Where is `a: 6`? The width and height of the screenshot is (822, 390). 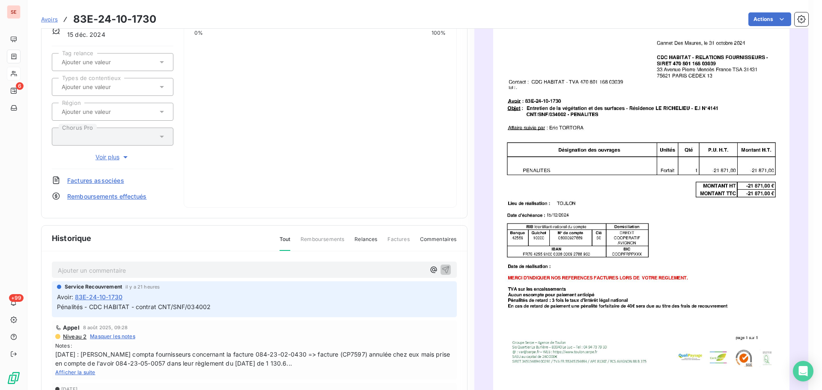
a: 6 is located at coordinates (13, 91).